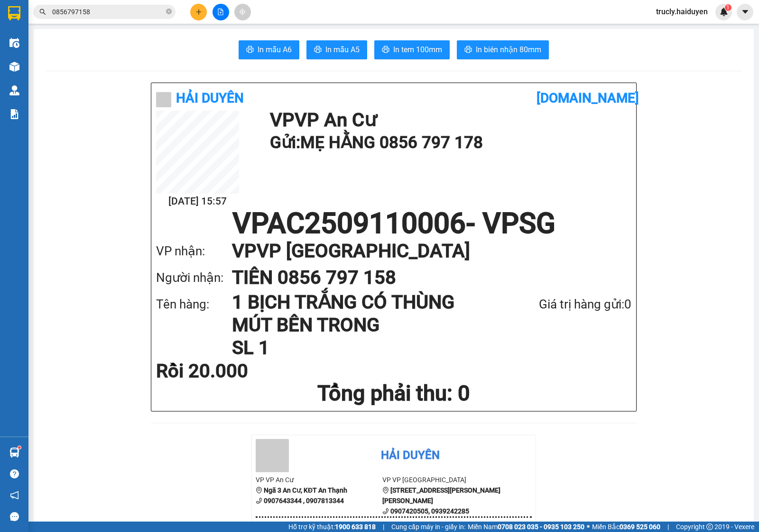 This screenshot has height=532, width=759. Describe the element at coordinates (221, 12) in the screenshot. I see `button: file-add` at that location.